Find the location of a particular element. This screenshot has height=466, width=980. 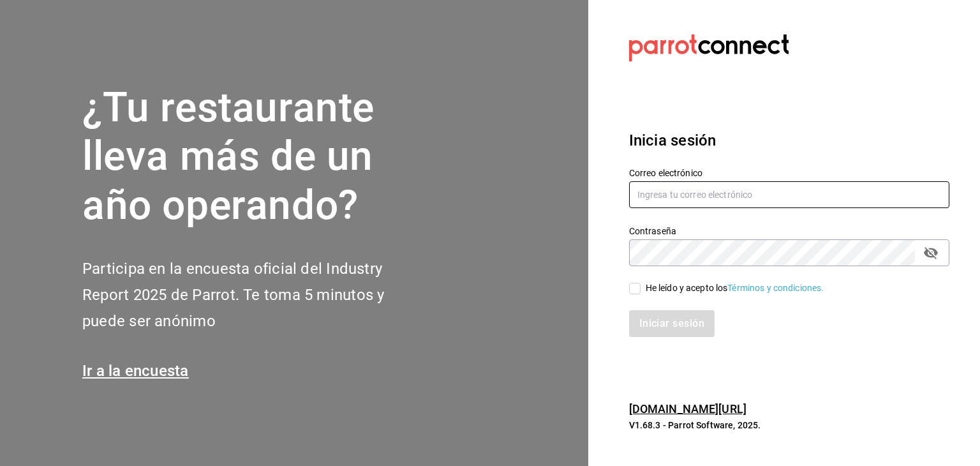

h1: ¿Tu restaurante lleva más de un año operando? is located at coordinates (255, 157).